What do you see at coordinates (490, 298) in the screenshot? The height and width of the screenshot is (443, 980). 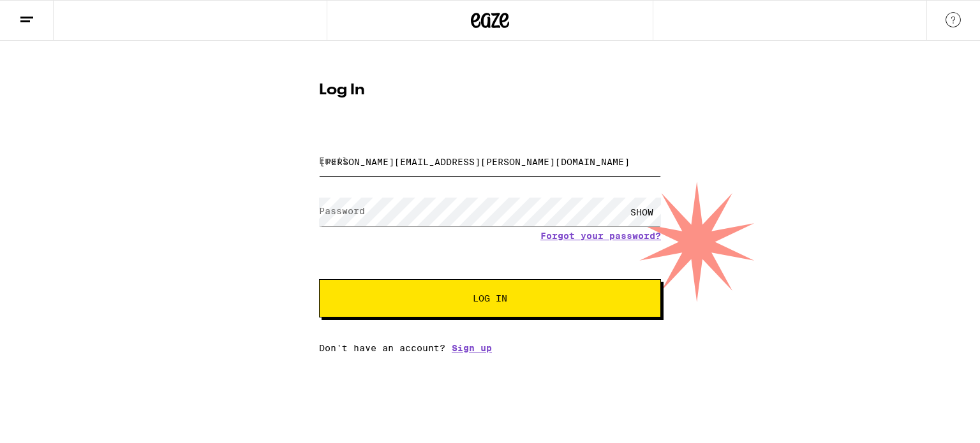 I see `span: Log In` at bounding box center [490, 298].